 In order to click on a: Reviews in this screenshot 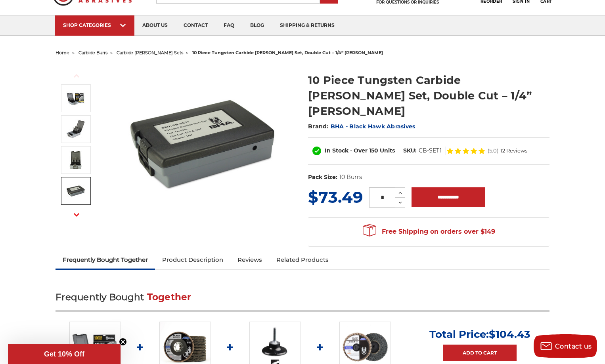, I will do `click(250, 260)`.